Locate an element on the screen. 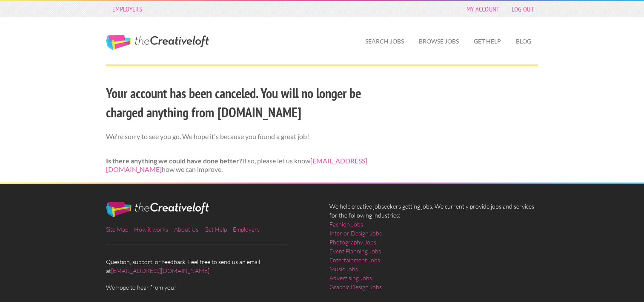 This screenshot has width=644, height=302. a: About Us is located at coordinates (186, 229).